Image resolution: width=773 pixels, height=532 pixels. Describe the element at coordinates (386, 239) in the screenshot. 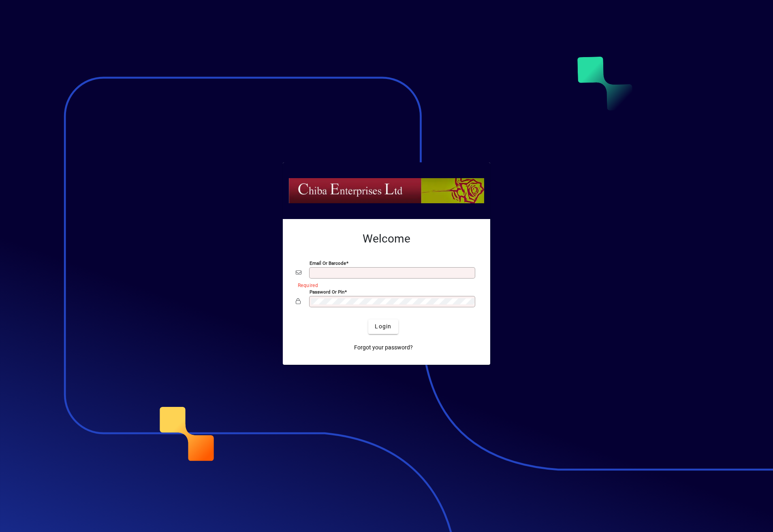

I see `h2: Welcome` at that location.